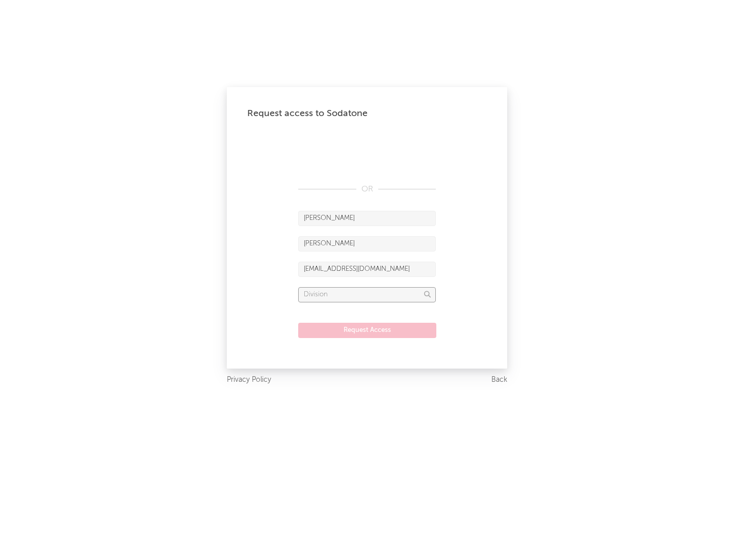 Image resolution: width=734 pixels, height=560 pixels. I want to click on div: Request access to Sodatone, so click(367, 114).